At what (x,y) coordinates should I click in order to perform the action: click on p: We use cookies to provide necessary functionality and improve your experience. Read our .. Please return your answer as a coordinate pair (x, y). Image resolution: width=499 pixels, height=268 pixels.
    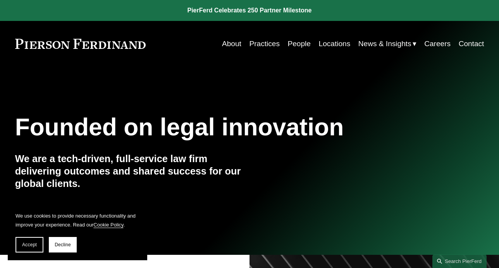
    Looking at the image, I should click on (77, 220).